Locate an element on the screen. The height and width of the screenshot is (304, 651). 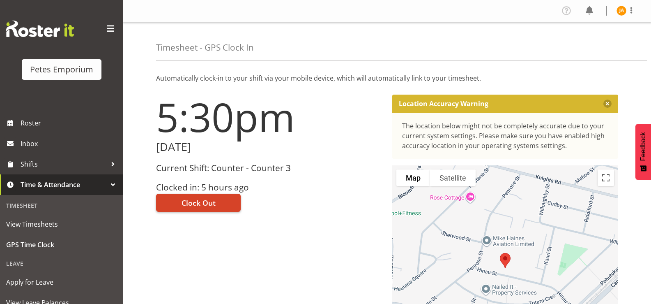
span: Shifts is located at coordinates (64, 164).